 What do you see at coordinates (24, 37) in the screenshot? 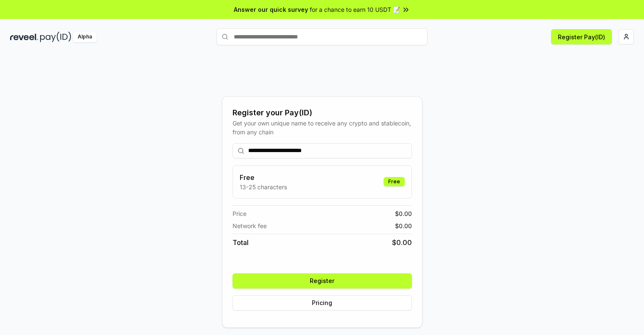
I see `img: reveel_dark` at bounding box center [24, 37].